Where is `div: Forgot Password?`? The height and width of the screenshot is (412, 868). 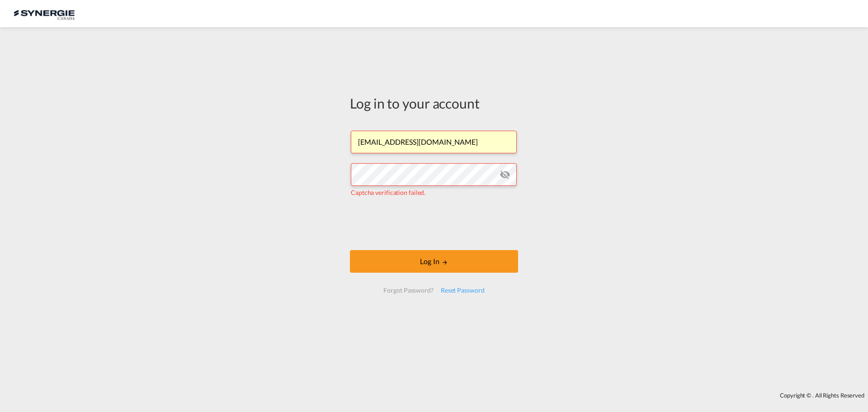
div: Forgot Password? is located at coordinates (409, 290).